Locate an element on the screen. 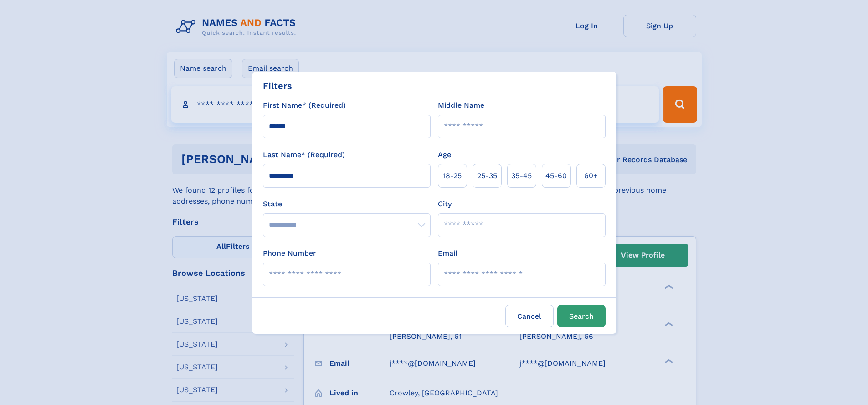 The width and height of the screenshot is (868, 405). label: Middle Name is located at coordinates (462, 106).